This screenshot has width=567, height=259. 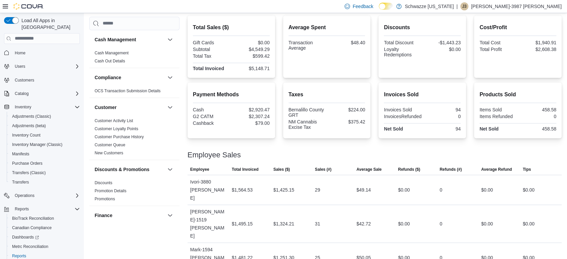 I want to click on div: $1,425.15, so click(x=284, y=190).